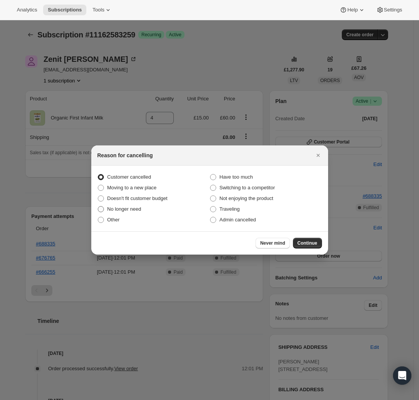 The height and width of the screenshot is (400, 419). What do you see at coordinates (125, 155) in the screenshot?
I see `h2: Reason for cancelling` at bounding box center [125, 155].